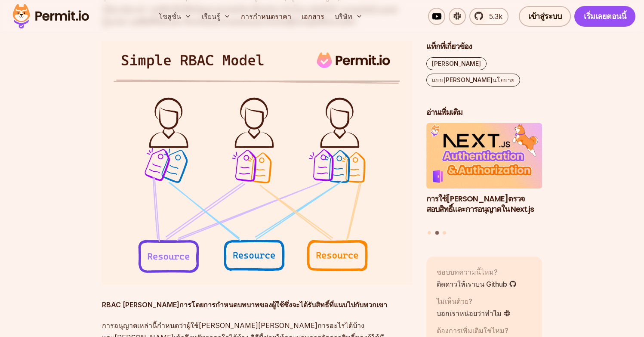 The image size is (644, 337). What do you see at coordinates (211, 17) in the screenshot?
I see `font: เรียนรู้` at bounding box center [211, 17].